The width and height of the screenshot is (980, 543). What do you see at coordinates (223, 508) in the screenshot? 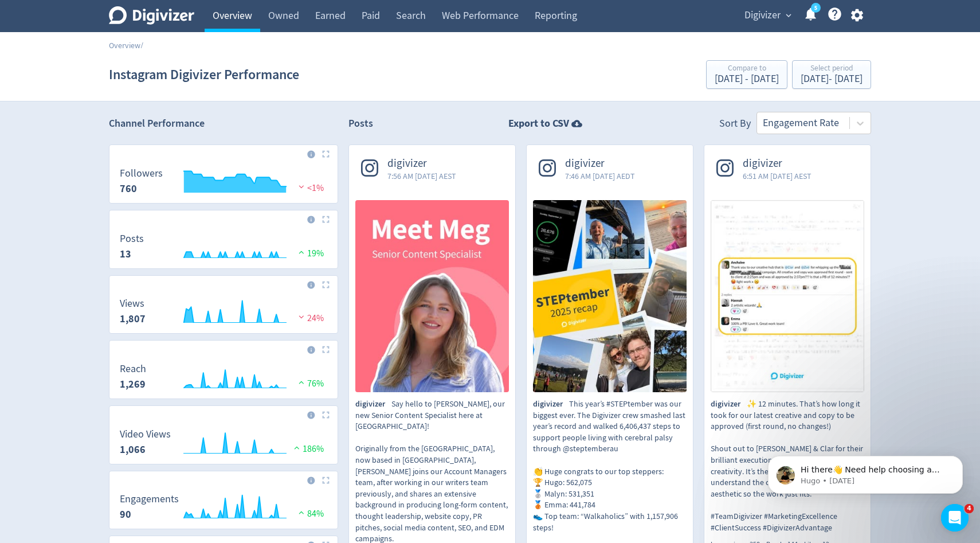
I see `svg: Engagements 90` at bounding box center [223, 508].